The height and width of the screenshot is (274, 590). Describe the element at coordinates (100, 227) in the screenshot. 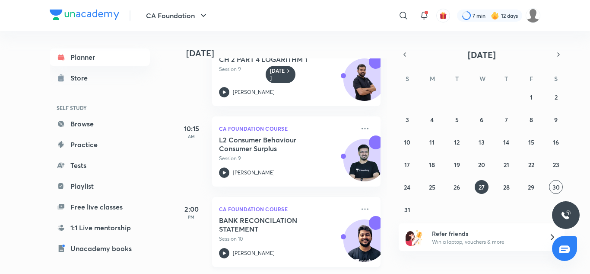

I see `a: 1:1 Live mentorship` at that location.